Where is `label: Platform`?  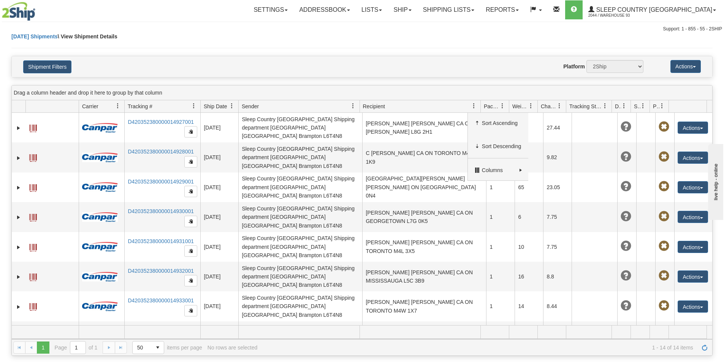
label: Platform is located at coordinates (574, 66).